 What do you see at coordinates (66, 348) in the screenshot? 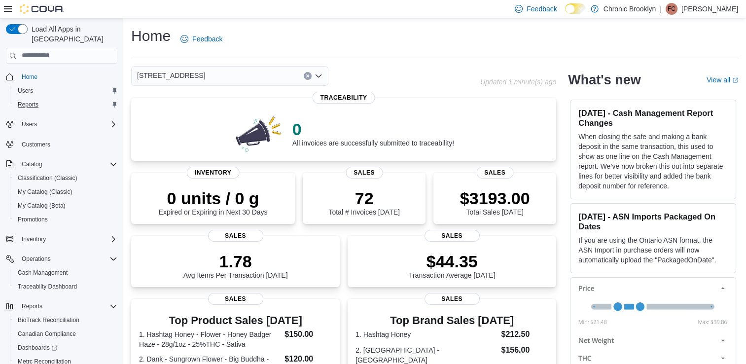
I see `a: Dashboards` at bounding box center [66, 348].